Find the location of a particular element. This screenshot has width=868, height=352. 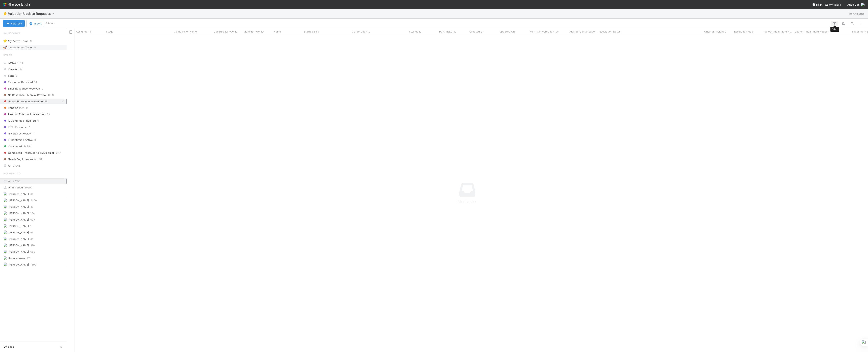

span: Name is located at coordinates (277, 31).